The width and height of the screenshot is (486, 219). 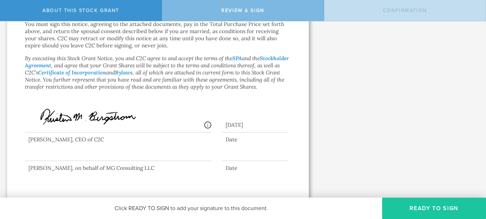 I want to click on div: Chat Widget, so click(x=468, y=180).